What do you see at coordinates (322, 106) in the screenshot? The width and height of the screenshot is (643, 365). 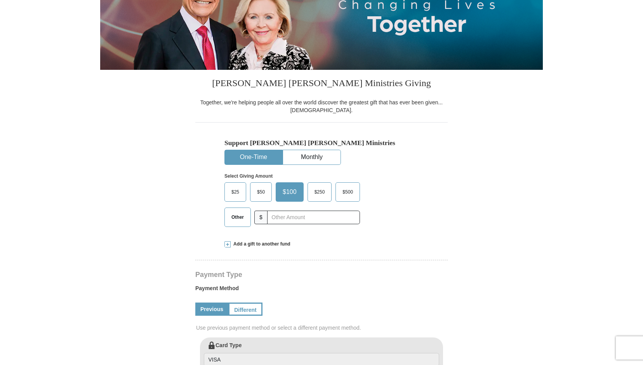 I see `div: Together, we're helping people all over the world discover the greatest gift that has ever been g...` at bounding box center [322, 106].